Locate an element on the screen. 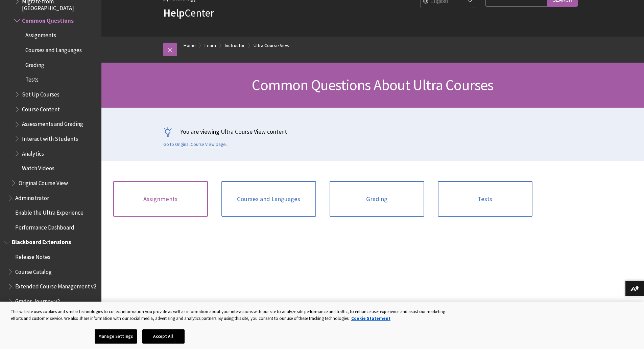 Image resolution: width=644 pixels, height=349 pixels. a: Instructor is located at coordinates (235, 45).